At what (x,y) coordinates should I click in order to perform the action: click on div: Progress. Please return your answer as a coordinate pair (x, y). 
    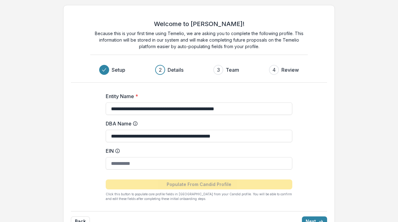
    Looking at the image, I should click on (199, 70).